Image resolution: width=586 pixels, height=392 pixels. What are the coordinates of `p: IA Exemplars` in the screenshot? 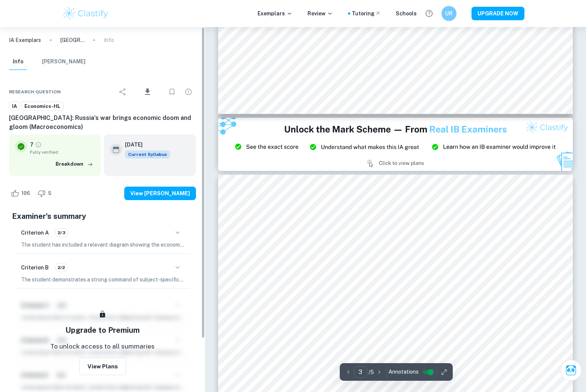 It's located at (25, 40).